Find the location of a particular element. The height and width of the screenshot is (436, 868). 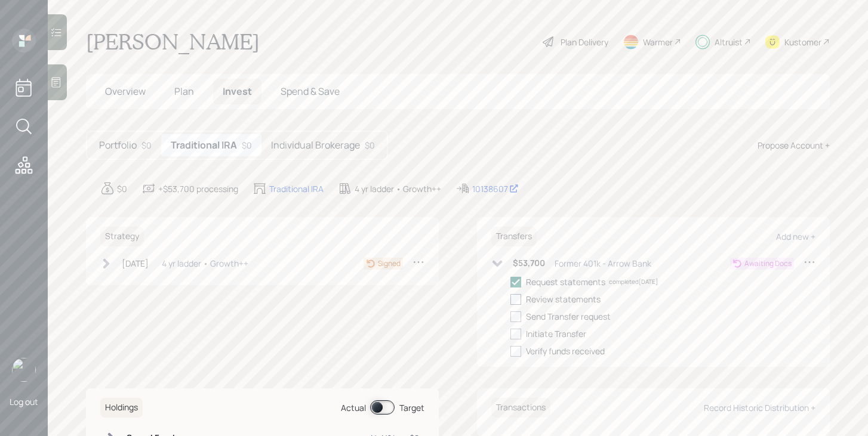

img: michael-russo-headshot.png is located at coordinates (24, 370).